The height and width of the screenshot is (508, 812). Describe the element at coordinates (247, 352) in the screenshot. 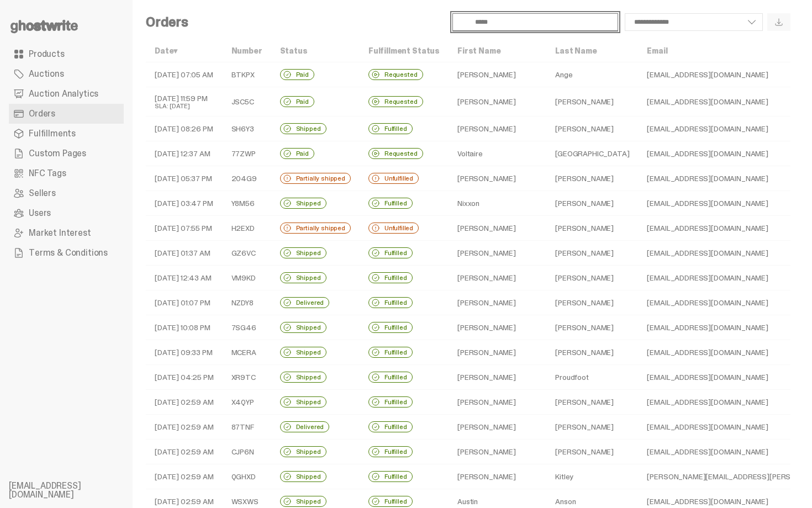

I see `td: MCERA` at that location.